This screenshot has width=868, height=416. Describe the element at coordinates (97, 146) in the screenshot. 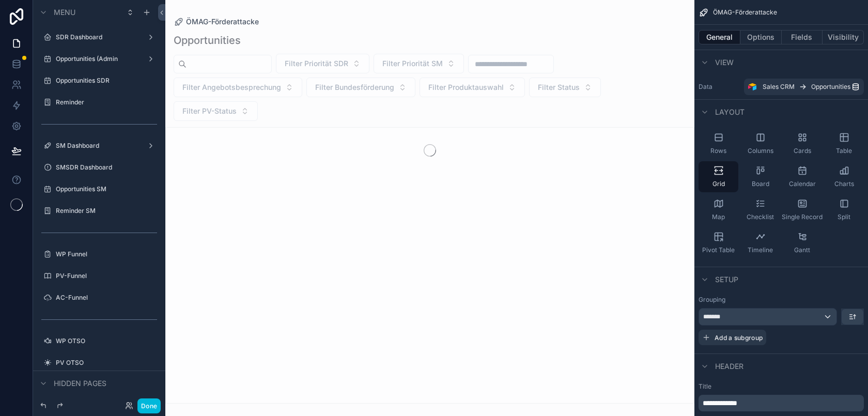

I see `a: SM Dashboard` at that location.